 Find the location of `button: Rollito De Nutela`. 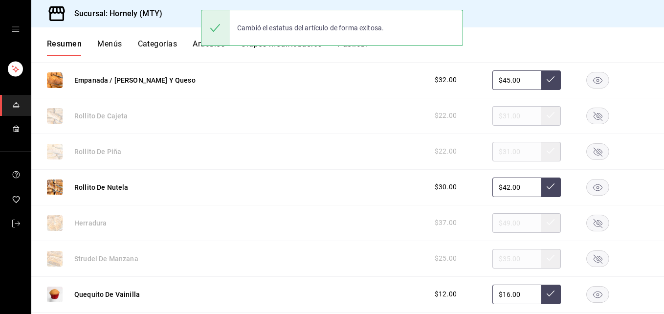

button: Rollito De Nutela is located at coordinates (101, 187).